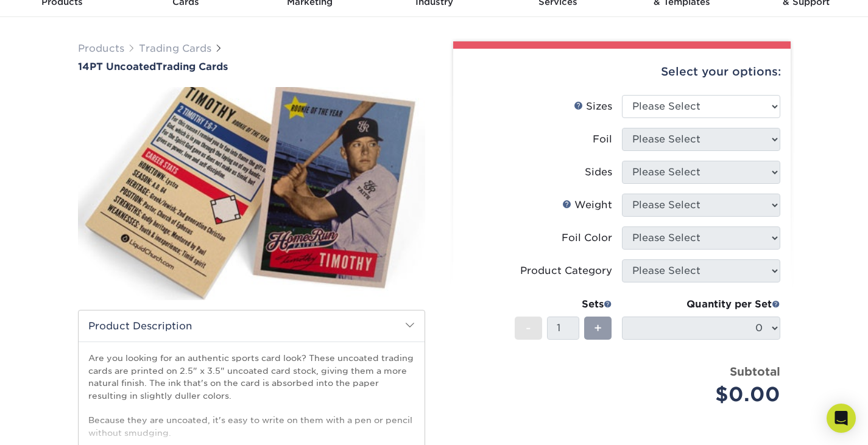 Image resolution: width=868 pixels, height=445 pixels. What do you see at coordinates (587, 205) in the screenshot?
I see `div: Weight` at bounding box center [587, 205].